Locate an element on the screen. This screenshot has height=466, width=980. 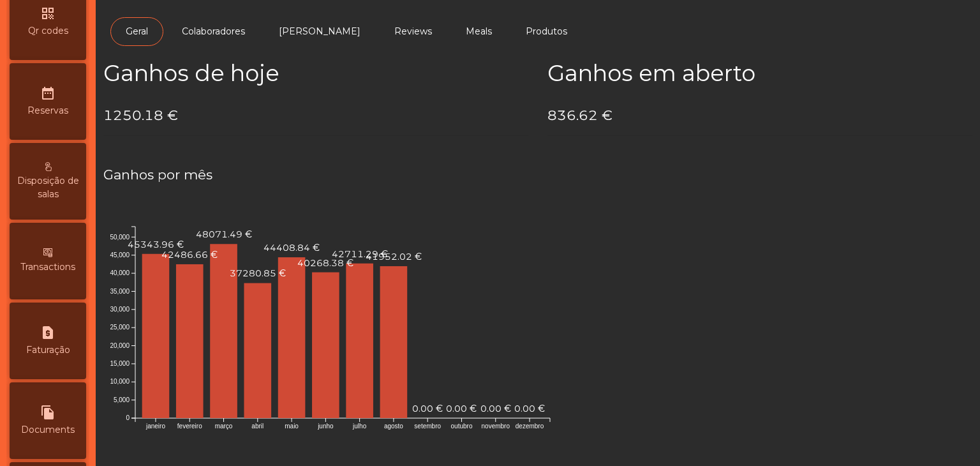
text: agosto is located at coordinates (394, 426).